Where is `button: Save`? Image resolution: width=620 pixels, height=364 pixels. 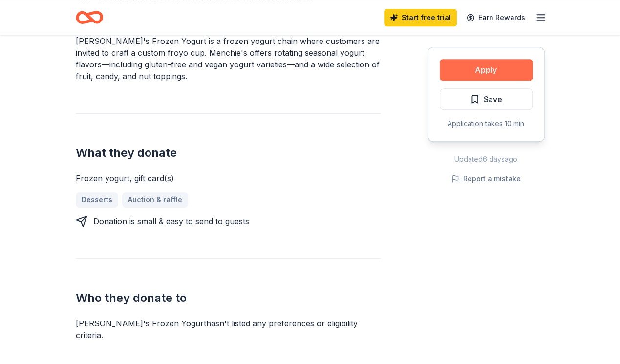
button: Save is located at coordinates (486, 99).